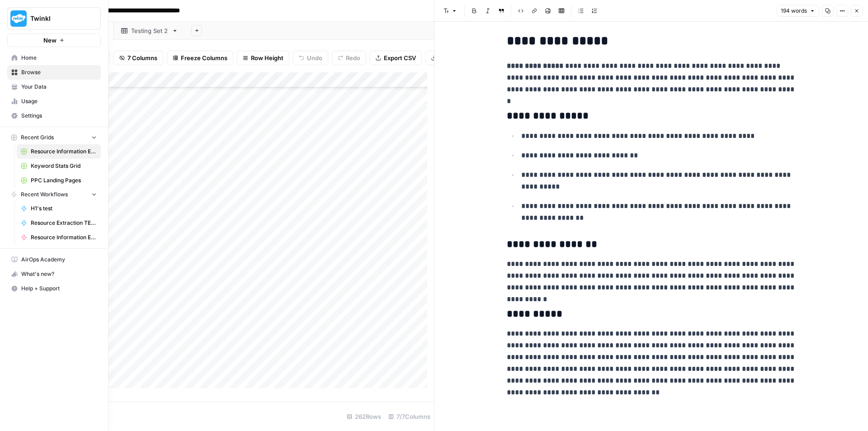 Image resolution: width=868 pixels, height=431 pixels. Describe the element at coordinates (139, 58) in the screenshot. I see `button: 7 Columns` at that location.